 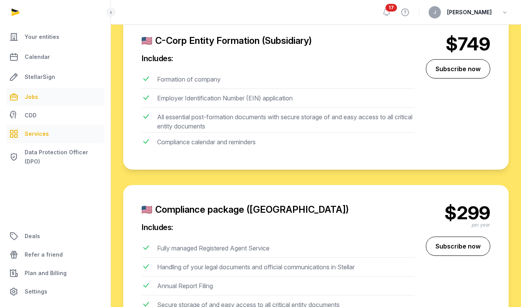 I want to click on a: CDD, so click(x=55, y=116).